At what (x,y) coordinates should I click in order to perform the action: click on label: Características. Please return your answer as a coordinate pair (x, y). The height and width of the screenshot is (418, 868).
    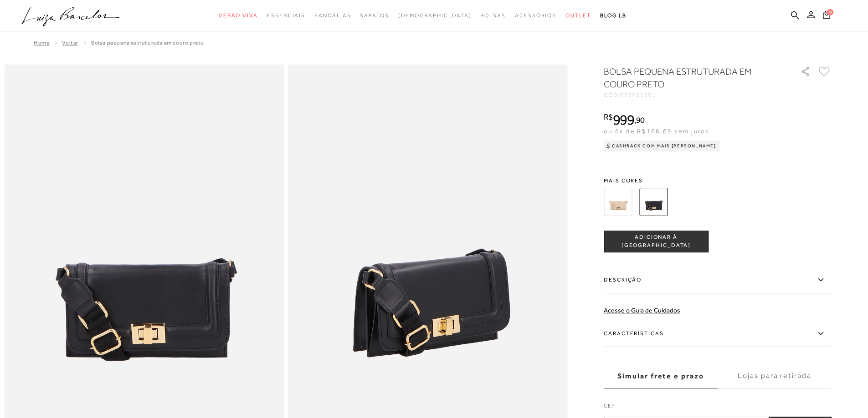
    Looking at the image, I should click on (718, 335).